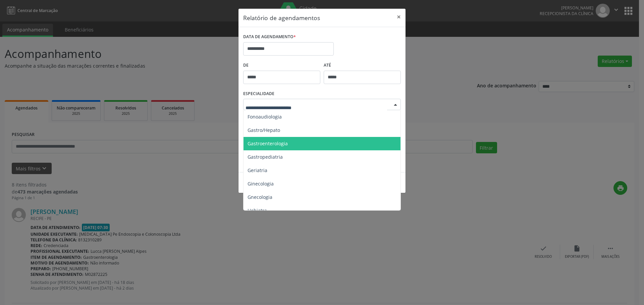 This screenshot has height=305, width=644. I want to click on label: De, so click(282, 65).